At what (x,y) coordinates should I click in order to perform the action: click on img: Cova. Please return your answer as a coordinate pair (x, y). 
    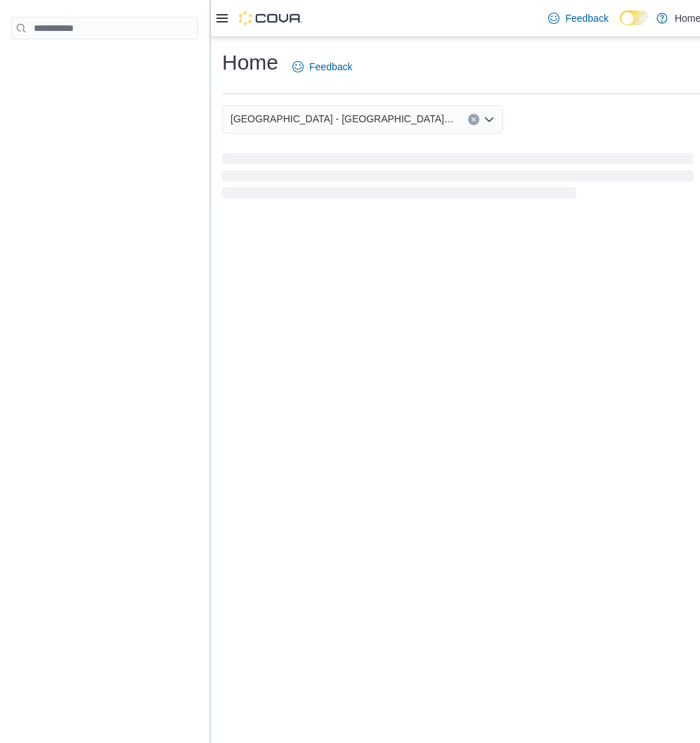
    Looking at the image, I should click on (270, 18).